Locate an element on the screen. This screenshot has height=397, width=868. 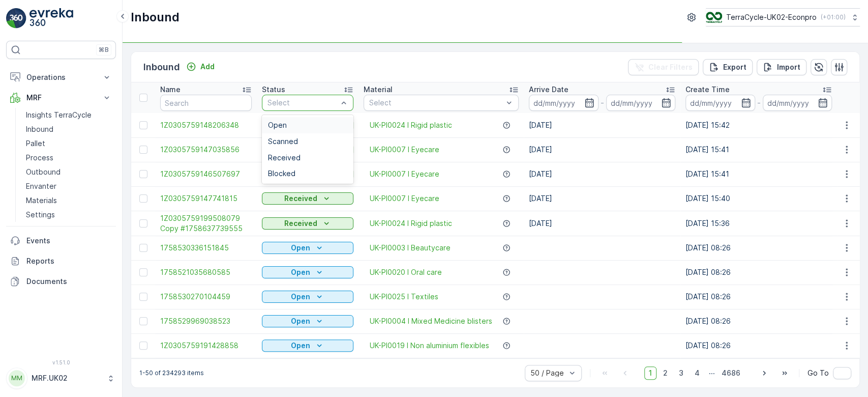
a: Materials is located at coordinates (69, 201).